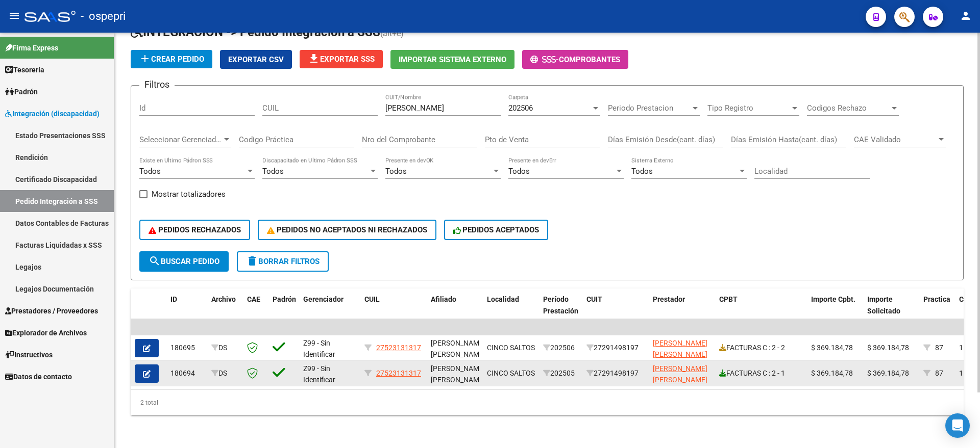 Image resolution: width=980 pixels, height=448 pixels. What do you see at coordinates (187, 348) in the screenshot?
I see `div: 180695` at bounding box center [187, 348].